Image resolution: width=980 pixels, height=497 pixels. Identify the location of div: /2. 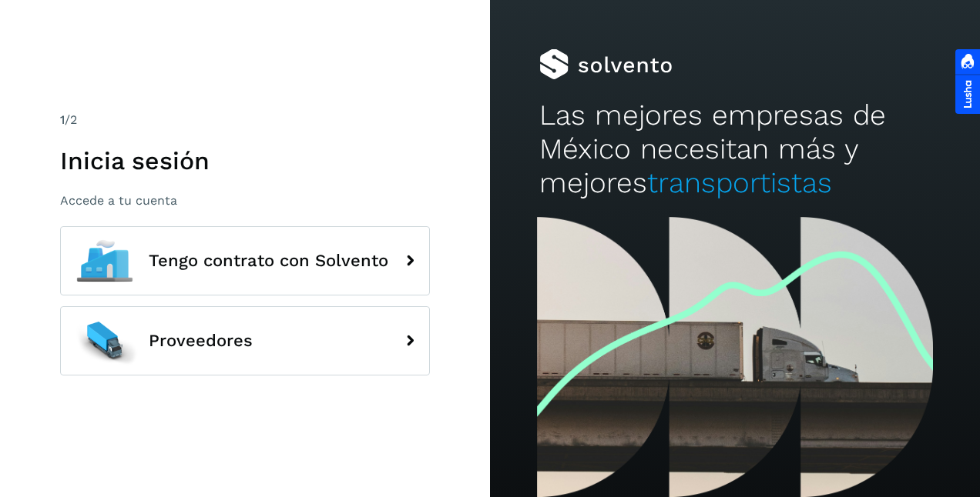
(245, 120).